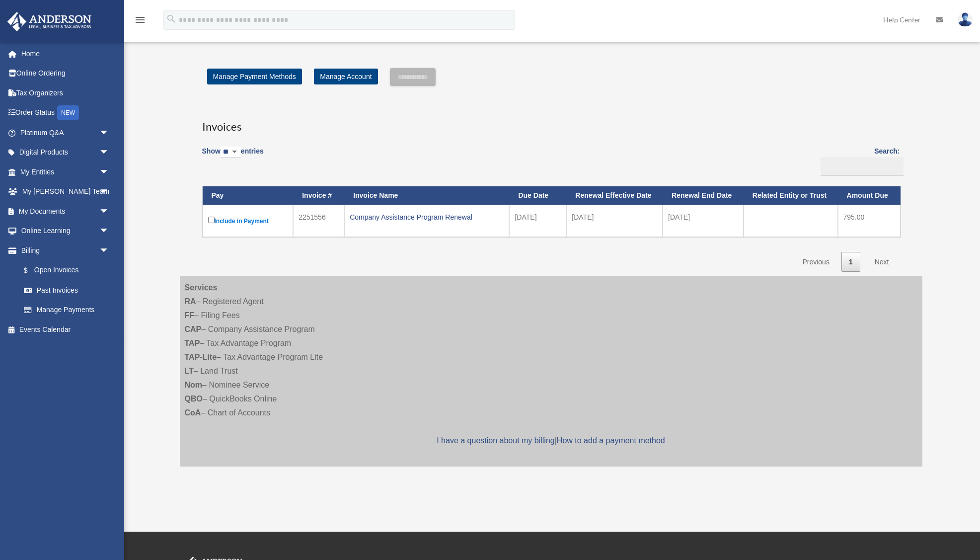  Describe the element at coordinates (192, 343) in the screenshot. I see `strong: TAP` at that location.